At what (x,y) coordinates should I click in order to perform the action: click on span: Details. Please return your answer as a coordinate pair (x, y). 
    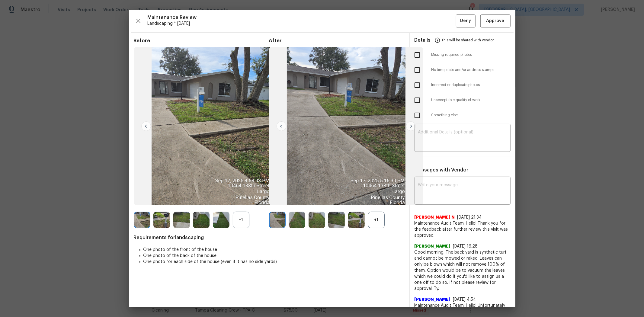
    Looking at the image, I should click on (422, 40).